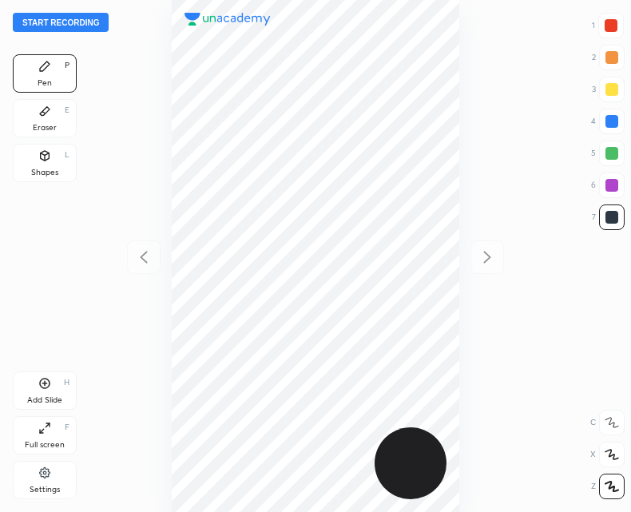  I want to click on div: 7, so click(608, 217).